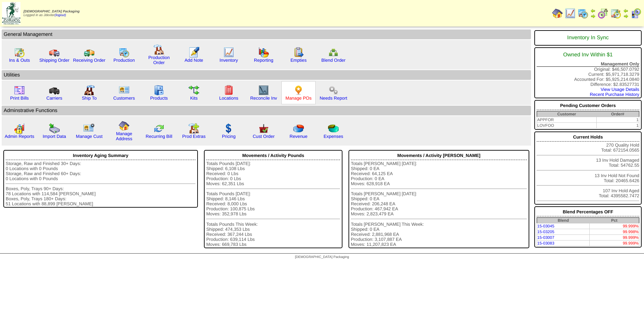  What do you see at coordinates (588, 212) in the screenshot?
I see `div: Blend Percentages OFF` at bounding box center [588, 212].